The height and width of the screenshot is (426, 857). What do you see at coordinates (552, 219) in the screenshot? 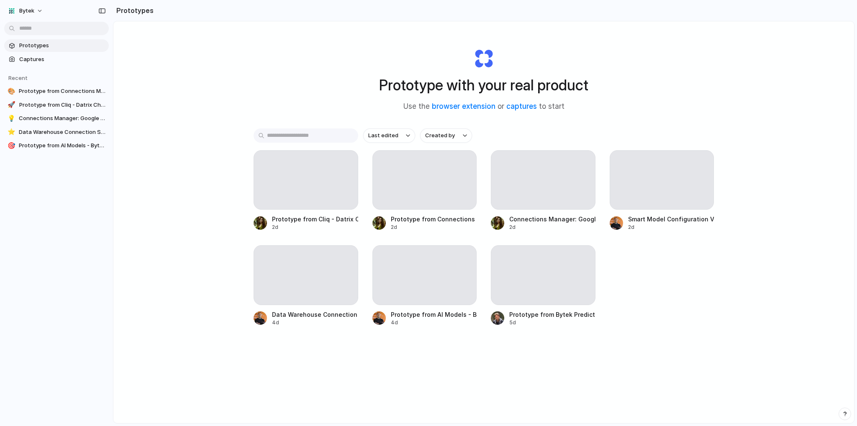
I see `div: Connections Manager: Google Ads & BigQuery Integration` at bounding box center [552, 219].